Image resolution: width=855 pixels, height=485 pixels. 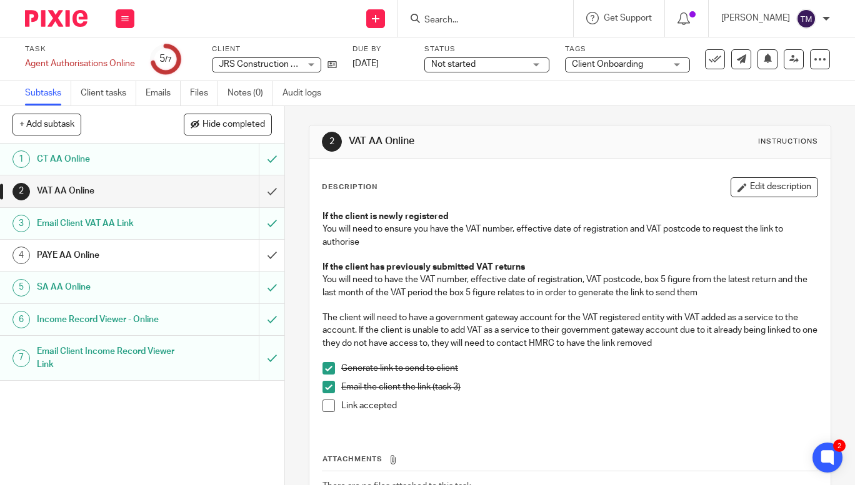 What do you see at coordinates (627, 49) in the screenshot?
I see `label: Tags` at bounding box center [627, 49].